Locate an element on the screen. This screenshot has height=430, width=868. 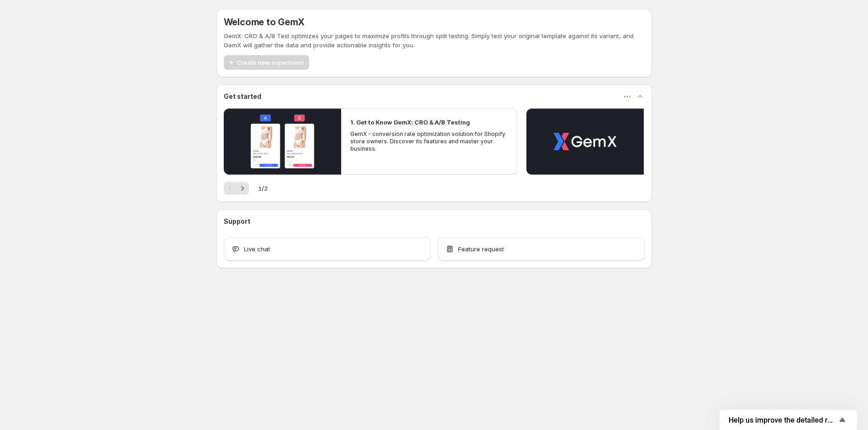
h5: Welcome to GemX is located at coordinates (264, 22).